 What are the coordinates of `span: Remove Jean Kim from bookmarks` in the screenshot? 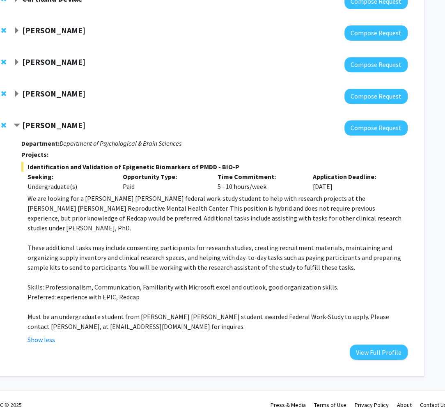 It's located at (4, 30).